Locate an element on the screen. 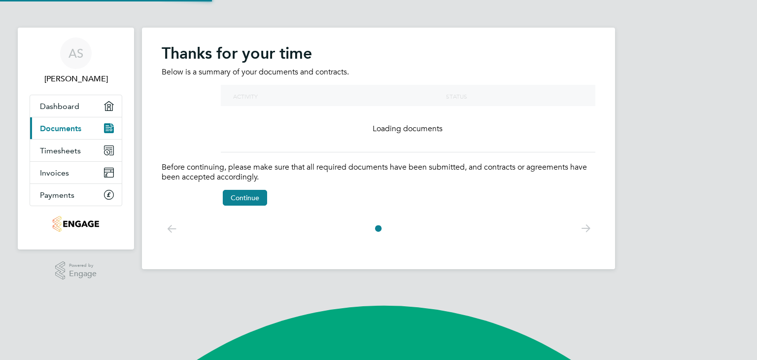 Image resolution: width=757 pixels, height=360 pixels. a: Dashboard is located at coordinates (76, 106).